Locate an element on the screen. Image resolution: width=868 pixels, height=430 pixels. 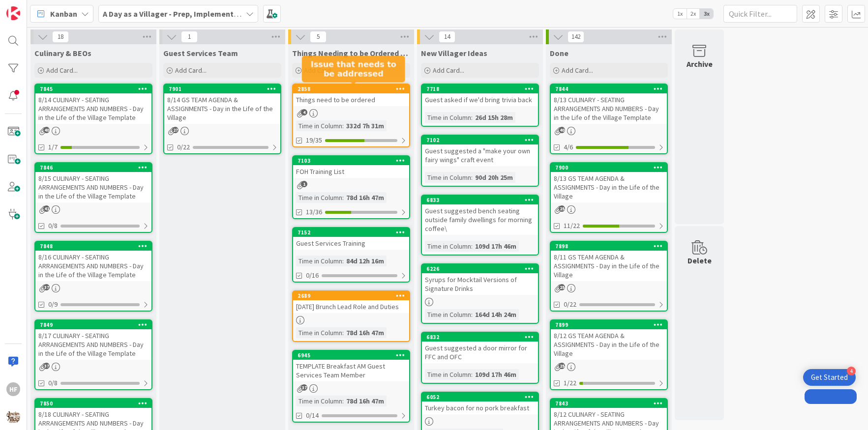
span: 2x is located at coordinates (693, 13).